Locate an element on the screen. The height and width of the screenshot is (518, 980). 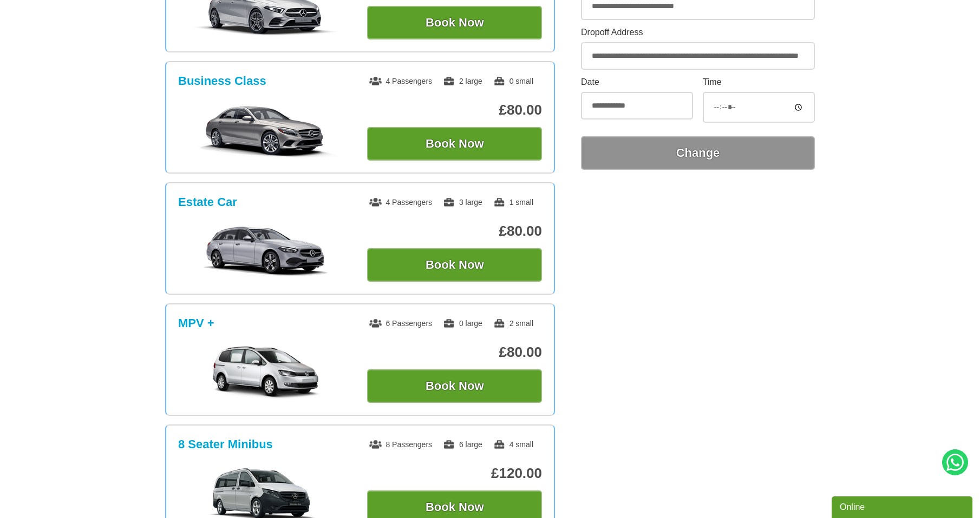
h3: 8 Seater Minibus is located at coordinates (226, 445).